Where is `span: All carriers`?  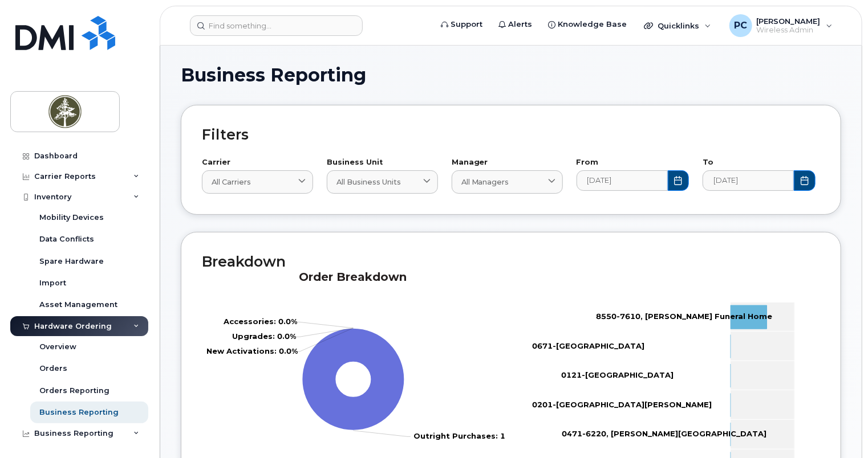 span: All carriers is located at coordinates (231, 182).